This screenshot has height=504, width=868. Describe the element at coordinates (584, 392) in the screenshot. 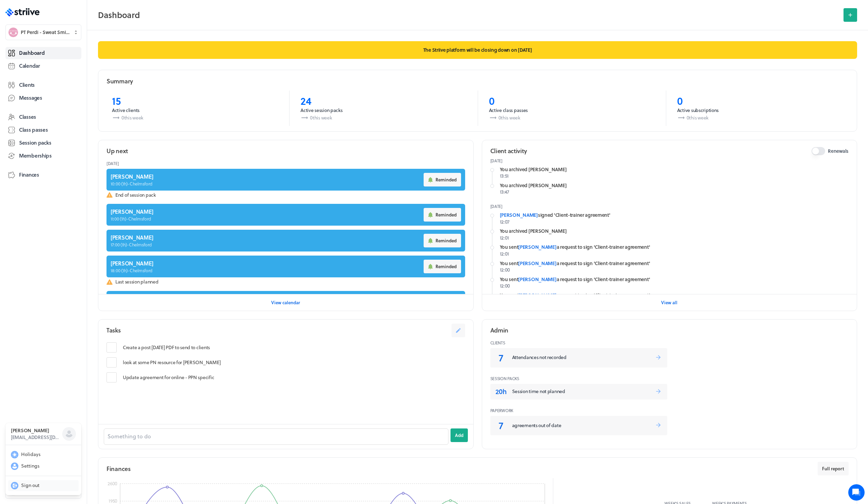

I see `p: Session time not planned` at that location.